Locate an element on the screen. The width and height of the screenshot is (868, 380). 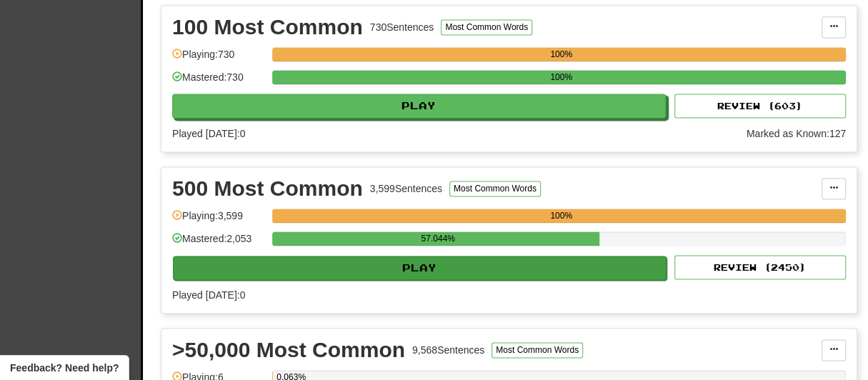
div: 57.044% is located at coordinates (438, 238).